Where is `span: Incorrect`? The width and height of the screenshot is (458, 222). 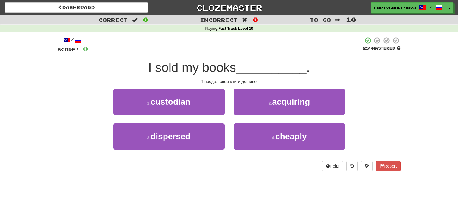 span: Incorrect is located at coordinates (219, 20).